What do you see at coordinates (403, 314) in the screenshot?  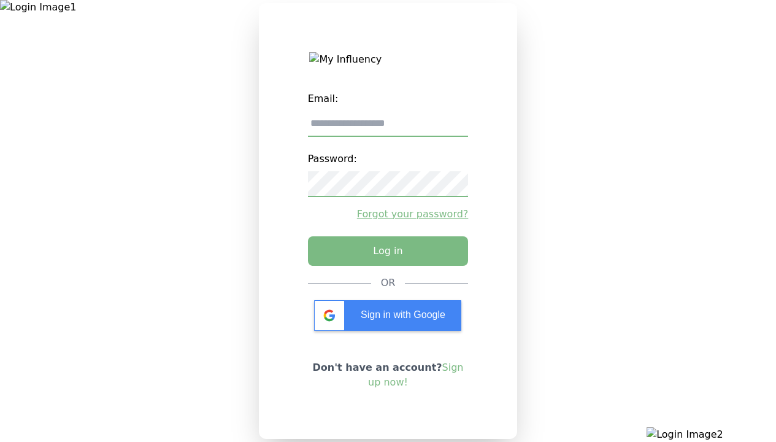 I see `span: Sign in with Google` at bounding box center [403, 314].